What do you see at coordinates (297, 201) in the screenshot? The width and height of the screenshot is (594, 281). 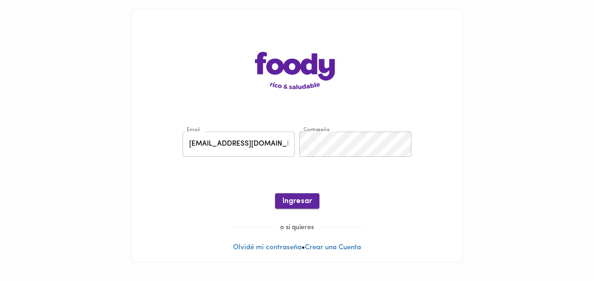 I see `span: Ingresar` at bounding box center [297, 201].